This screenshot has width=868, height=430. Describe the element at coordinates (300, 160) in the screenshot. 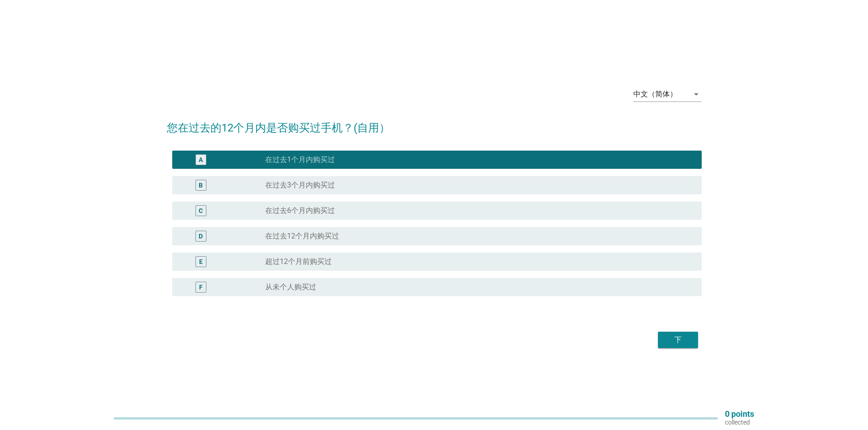

I see `label: 在过去1个月内购买过` at that location.